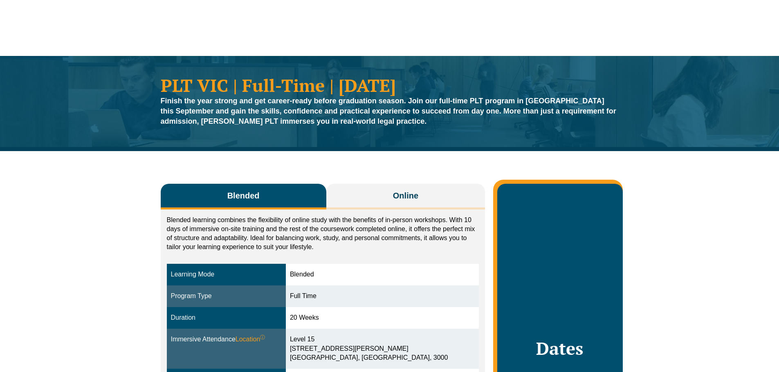 This screenshot has width=779, height=372. What do you see at coordinates (226, 296) in the screenshot?
I see `div: Program Type` at bounding box center [226, 296].